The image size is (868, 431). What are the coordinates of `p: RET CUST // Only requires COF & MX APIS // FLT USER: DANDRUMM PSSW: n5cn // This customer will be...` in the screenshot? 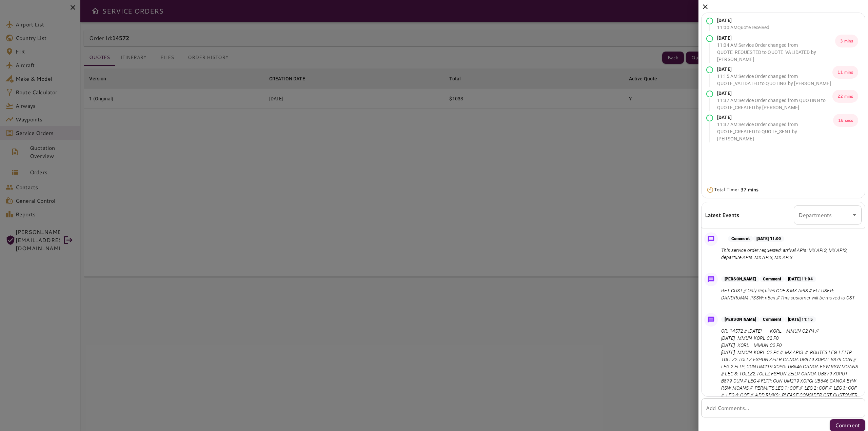 It's located at (790, 294).